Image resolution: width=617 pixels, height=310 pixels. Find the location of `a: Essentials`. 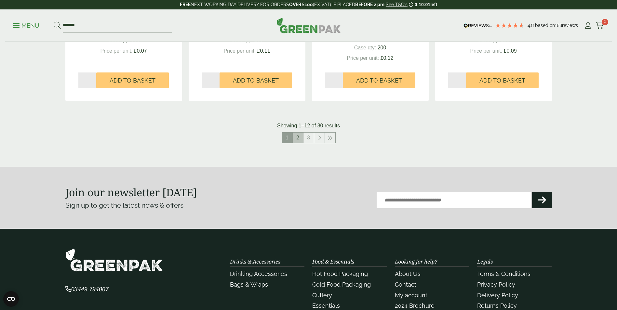

a: Essentials is located at coordinates (326, 306).